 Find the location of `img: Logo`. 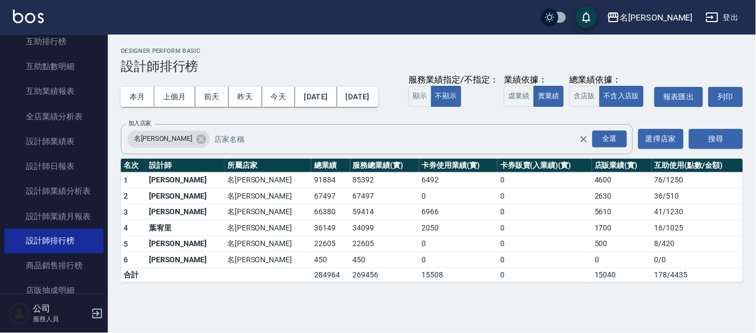

img: Logo is located at coordinates (28, 16).